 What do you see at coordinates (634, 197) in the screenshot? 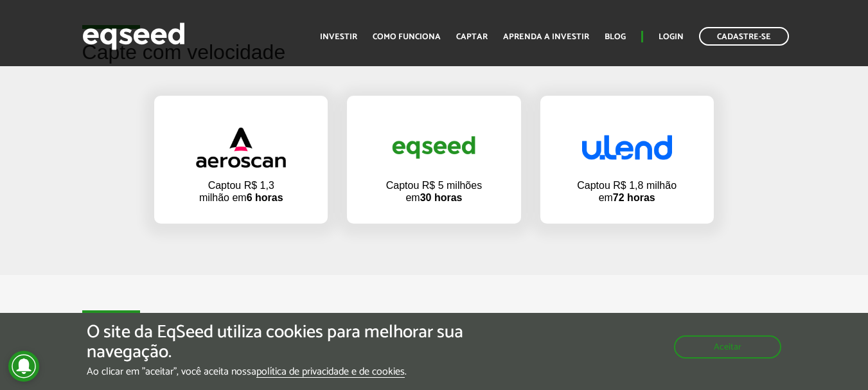
I see `strong: 72 horas` at bounding box center [634, 197].